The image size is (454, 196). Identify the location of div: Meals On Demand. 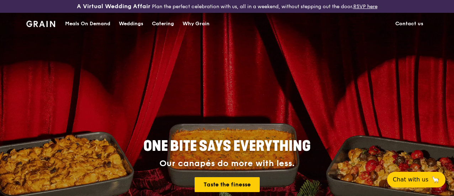
(88, 24).